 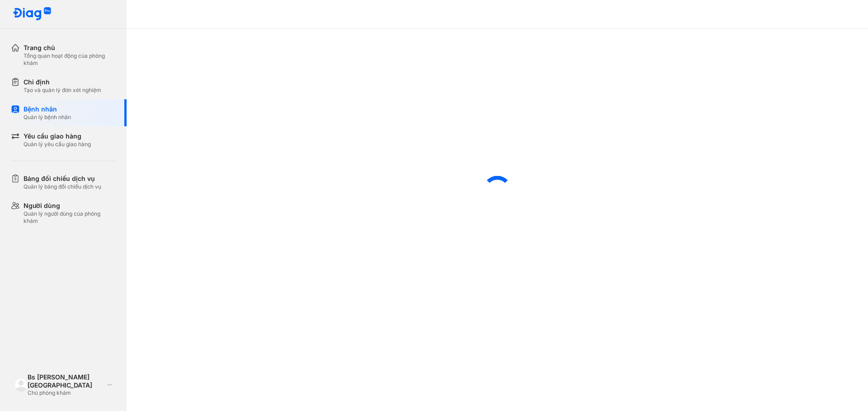 I want to click on div: Quản lý bảng đối chiếu dịch vụ, so click(x=62, y=187).